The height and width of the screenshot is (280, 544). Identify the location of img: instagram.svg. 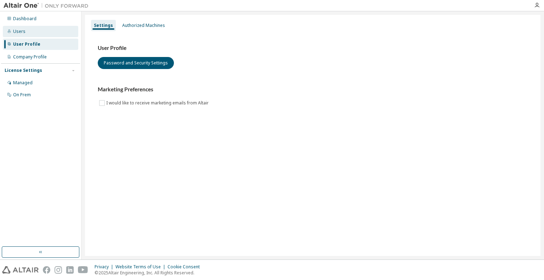
(58, 270).